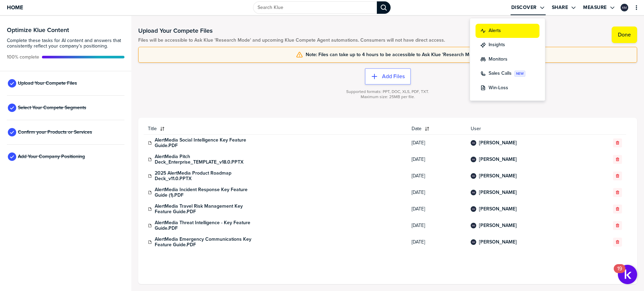 This screenshot has height=291, width=644. I want to click on label: Alerts, so click(495, 30).